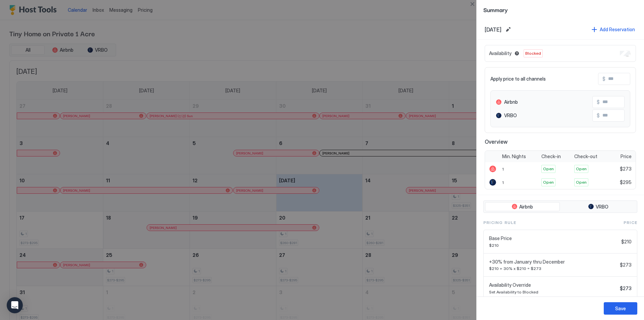 The width and height of the screenshot is (644, 320). Describe the element at coordinates (501, 53) in the screenshot. I see `span: Availability` at that location.